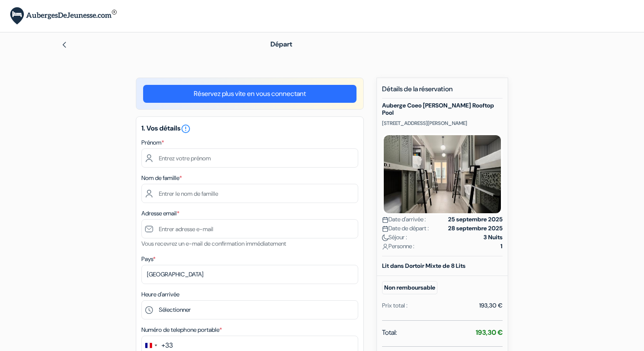 This screenshot has width=644, height=351. Describe the element at coordinates (489, 332) in the screenshot. I see `strong: 193,30 €` at that location.